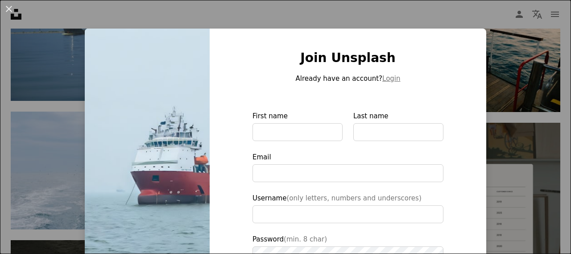  Describe the element at coordinates (348, 208) in the screenshot. I see `label: Username` at that location.